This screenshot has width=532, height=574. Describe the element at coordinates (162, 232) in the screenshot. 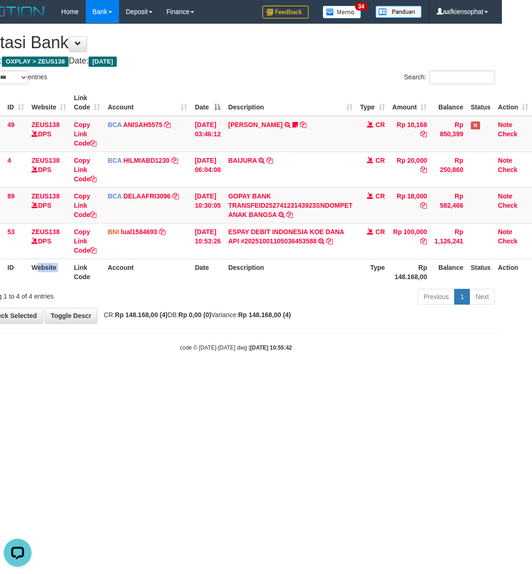

I see `a: Copy lual1584693 to clipboard` at that location.